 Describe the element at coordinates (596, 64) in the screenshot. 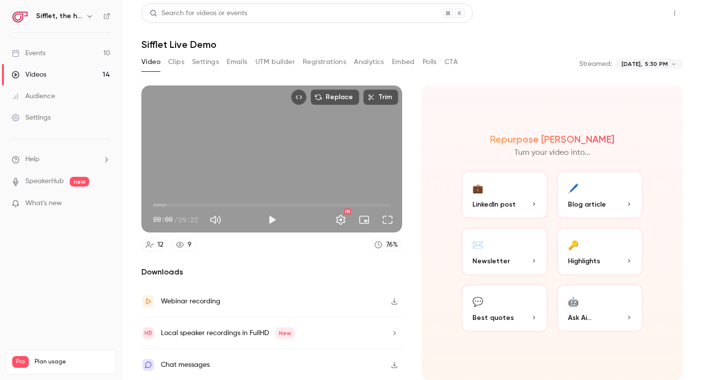

I see `p: Streamed:` at that location.